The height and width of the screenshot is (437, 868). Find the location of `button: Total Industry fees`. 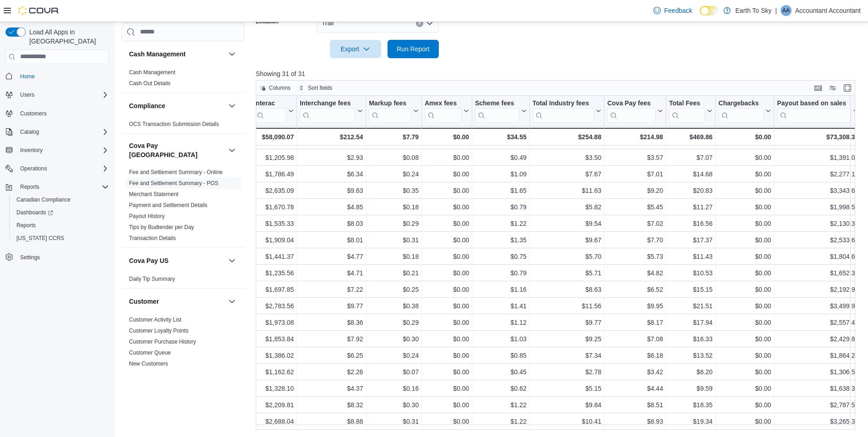

button: Total Industry fees is located at coordinates (567, 110).